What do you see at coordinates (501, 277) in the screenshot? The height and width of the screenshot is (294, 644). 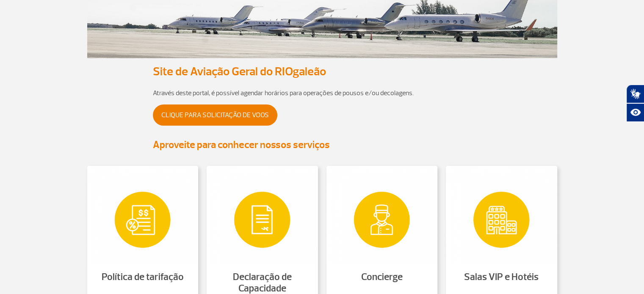 I see `a: Salas VIP e Hotéis` at bounding box center [501, 277].